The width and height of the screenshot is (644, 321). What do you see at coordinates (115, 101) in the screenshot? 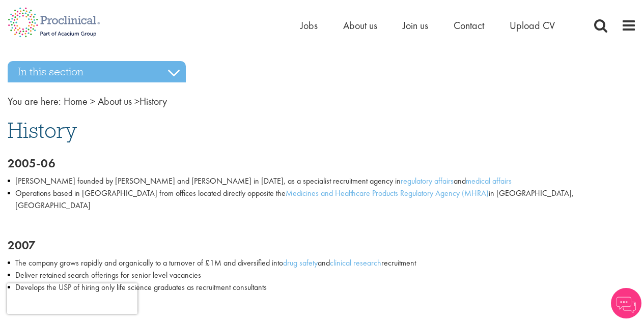
I see `a: breadcrumb link to About us` at bounding box center [115, 101].